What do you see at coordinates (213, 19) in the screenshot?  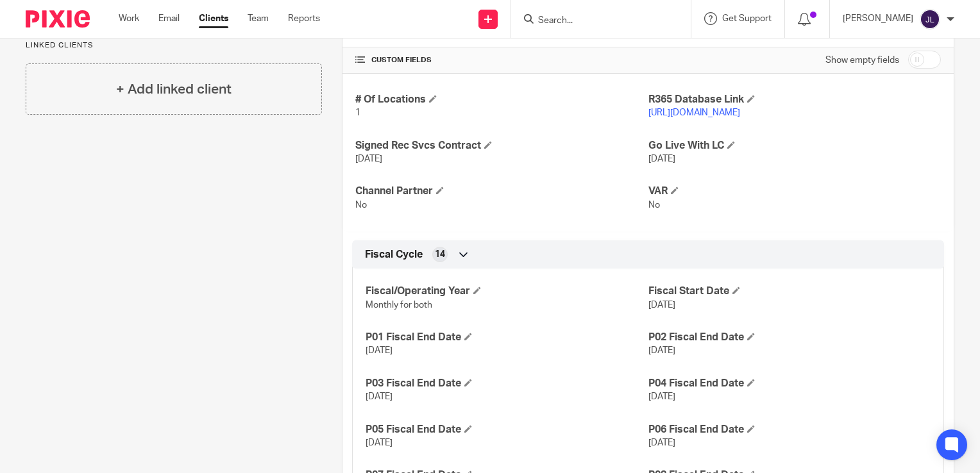 I see `a: Clients` at bounding box center [213, 19].